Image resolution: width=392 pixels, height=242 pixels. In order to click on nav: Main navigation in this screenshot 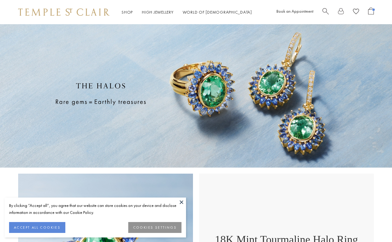, I will do `click(187, 12)`.